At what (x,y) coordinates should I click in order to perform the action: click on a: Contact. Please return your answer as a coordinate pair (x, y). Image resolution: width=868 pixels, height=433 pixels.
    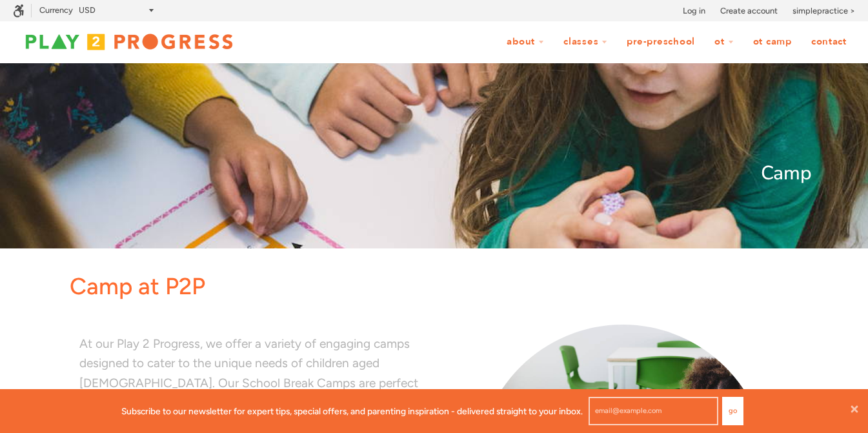
    Looking at the image, I should click on (828, 42).